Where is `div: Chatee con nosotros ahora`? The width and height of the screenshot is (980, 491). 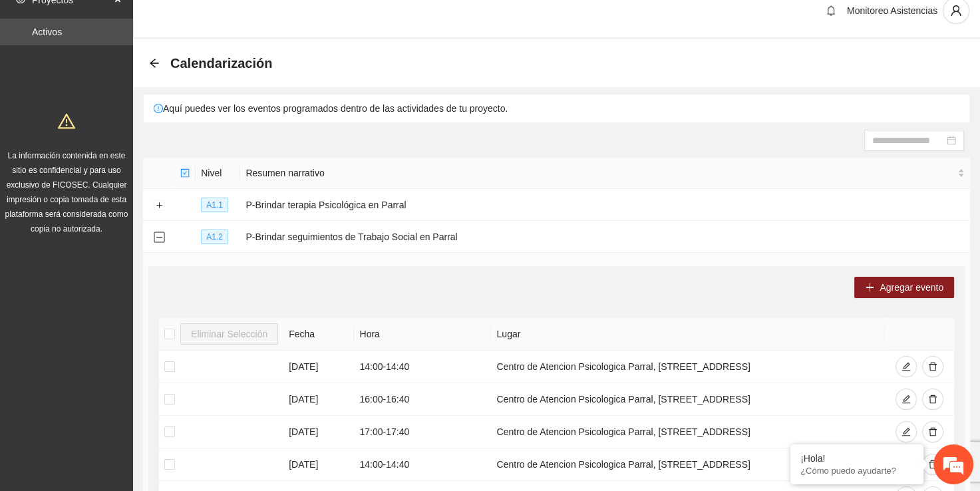 div: Chatee con nosotros ahora is located at coordinates (146, 76).